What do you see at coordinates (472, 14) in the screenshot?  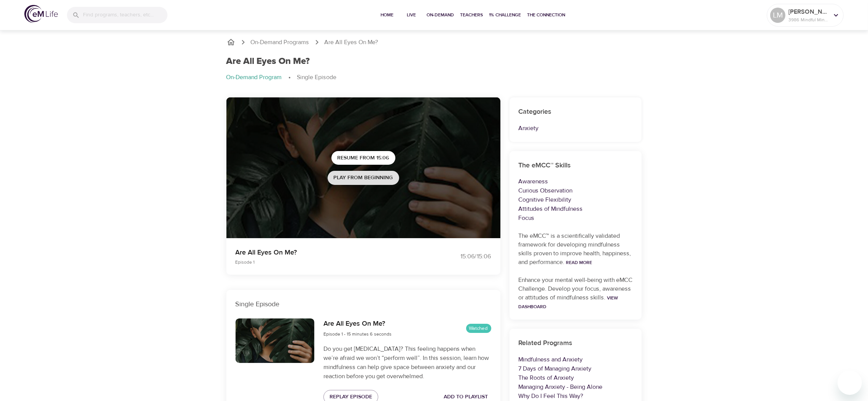 I see `span: Teachers` at bounding box center [472, 14].